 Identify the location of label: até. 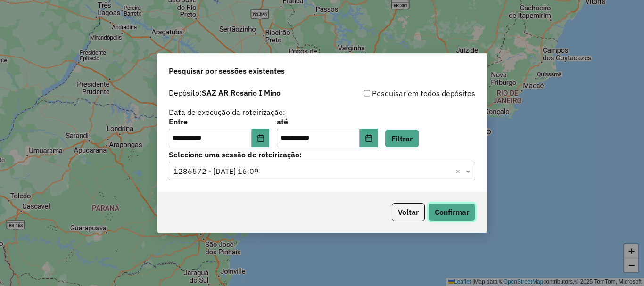
(327, 122).